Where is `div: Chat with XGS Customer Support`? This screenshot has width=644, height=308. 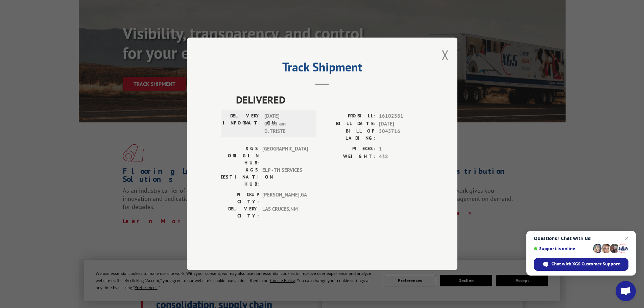
div: Chat with XGS Customer Support is located at coordinates (581, 264).